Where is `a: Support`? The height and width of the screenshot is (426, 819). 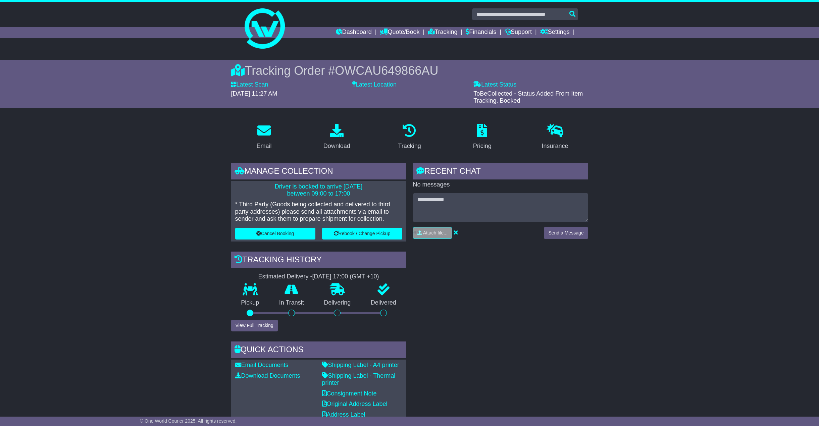 a: Support is located at coordinates (518, 33).